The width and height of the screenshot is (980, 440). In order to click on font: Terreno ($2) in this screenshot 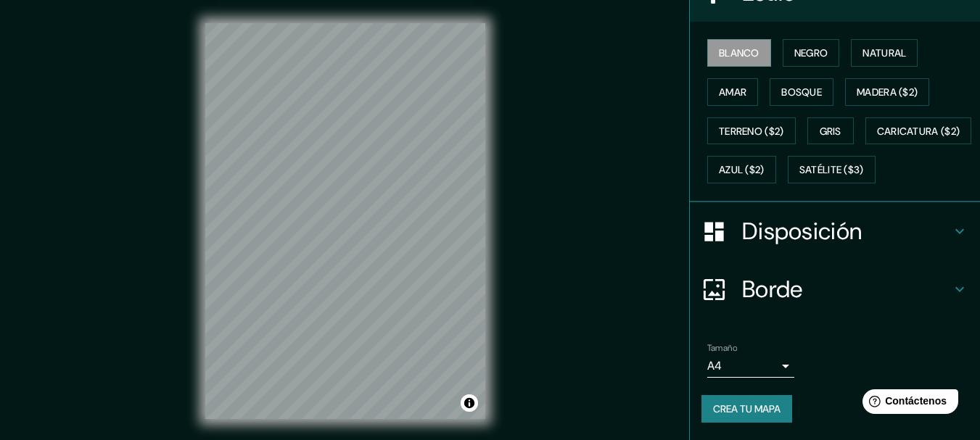, I will do `click(751, 132)`.